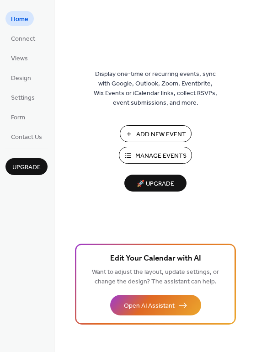 This screenshot has height=352, width=256. I want to click on button: Add New Event, so click(156, 134).